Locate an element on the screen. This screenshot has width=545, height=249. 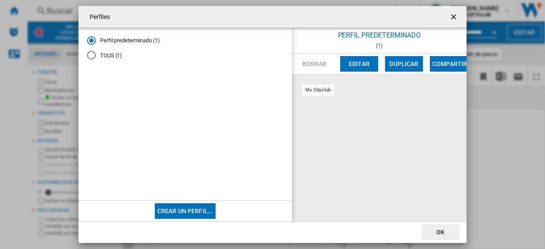
button: OK is located at coordinates (441, 232).